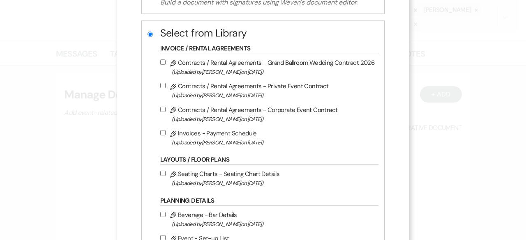  What do you see at coordinates (270, 160) in the screenshot?
I see `h6: Layouts / Floor Plans` at bounding box center [270, 160].